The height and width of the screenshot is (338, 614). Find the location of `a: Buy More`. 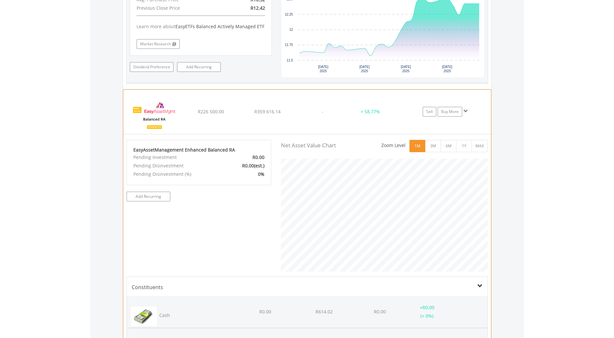

a: Buy More is located at coordinates (450, 112).